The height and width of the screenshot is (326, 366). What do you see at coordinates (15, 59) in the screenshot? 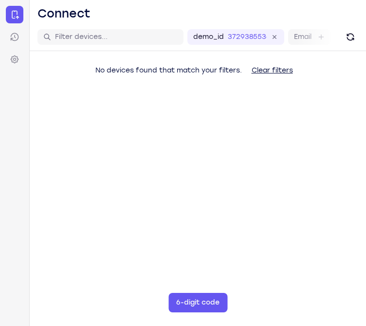
I see `a: Settings` at bounding box center [15, 59].